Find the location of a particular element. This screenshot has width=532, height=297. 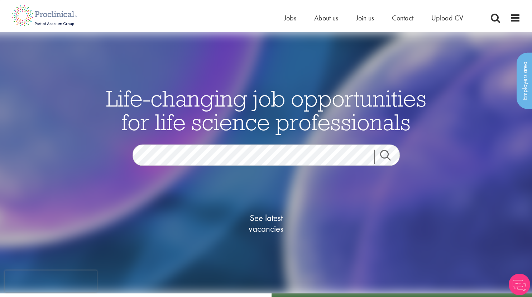

a: Jobs is located at coordinates (290, 18).